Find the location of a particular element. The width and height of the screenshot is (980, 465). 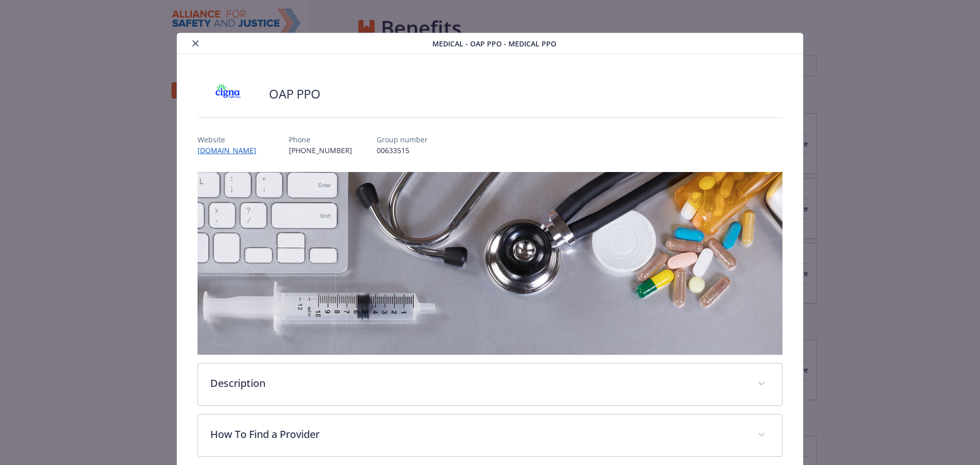

h2: OAP PPO is located at coordinates (294, 94).